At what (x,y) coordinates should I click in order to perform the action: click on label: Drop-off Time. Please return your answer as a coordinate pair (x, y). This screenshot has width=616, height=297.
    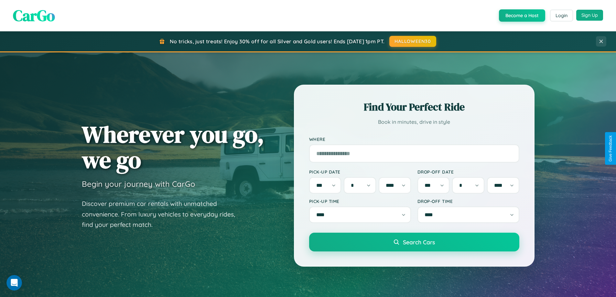
    Looking at the image, I should click on (468, 201).